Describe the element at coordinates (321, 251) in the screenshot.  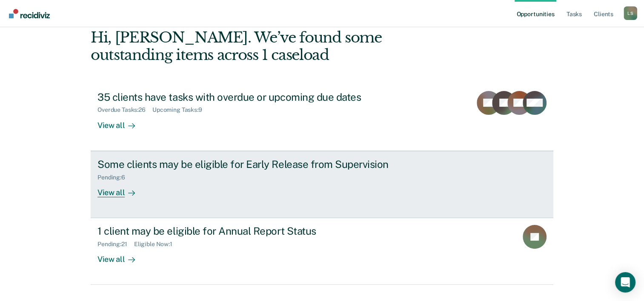
I see `a: 1 client may be eligible for Annual Report StatusPending:21Eligible Now:1View all` at that location.